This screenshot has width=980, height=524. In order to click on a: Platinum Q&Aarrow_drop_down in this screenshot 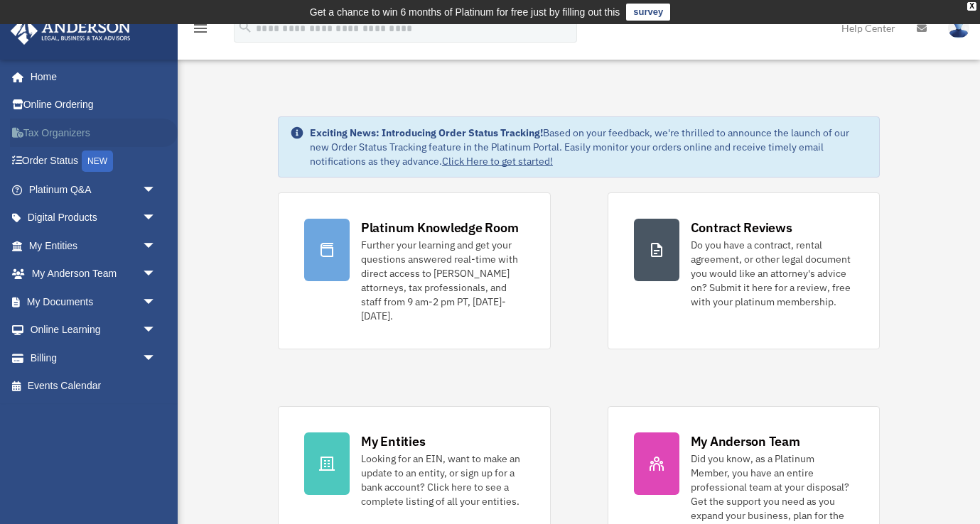, I will do `click(94, 190)`.